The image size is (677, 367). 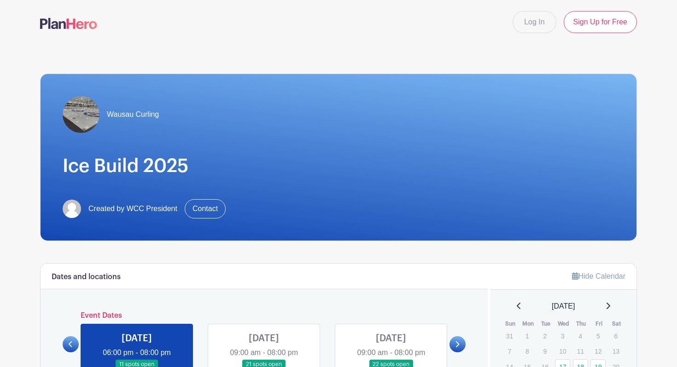 What do you see at coordinates (338, 166) in the screenshot?
I see `h1: Ice Build 2025` at bounding box center [338, 166].